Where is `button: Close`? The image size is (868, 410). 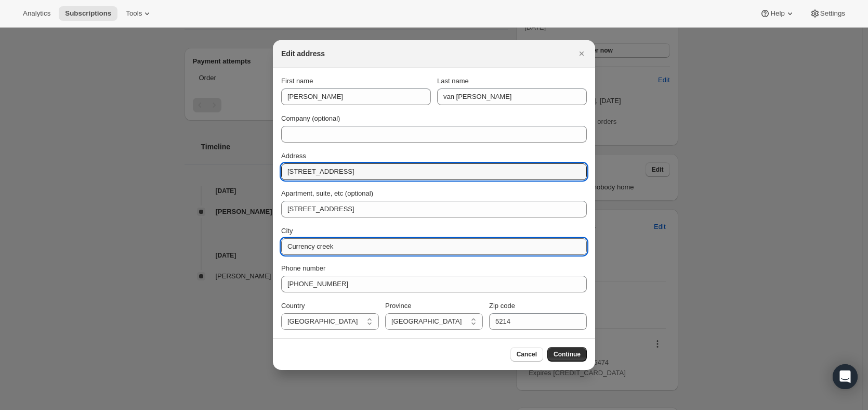 button: Close is located at coordinates (581, 53).